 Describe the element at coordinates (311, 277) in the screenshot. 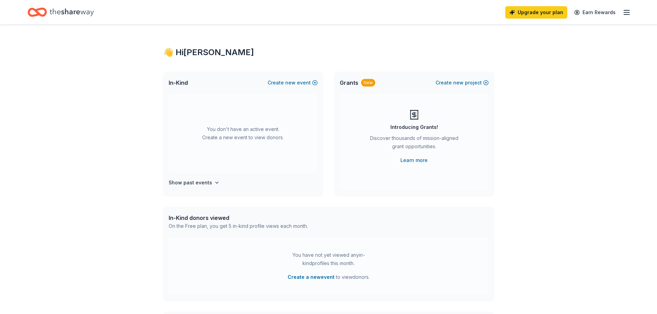

I see `button: Create a newevent` at that location.